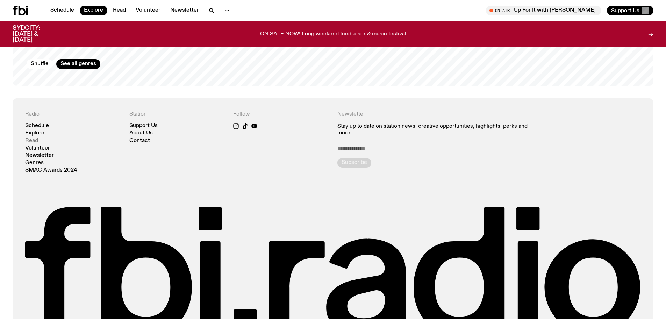 This screenshot has width=666, height=319. Describe the element at coordinates (333, 34) in the screenshot. I see `p: ON SALE NOW! Long weekend fundraiser & music festival` at that location.